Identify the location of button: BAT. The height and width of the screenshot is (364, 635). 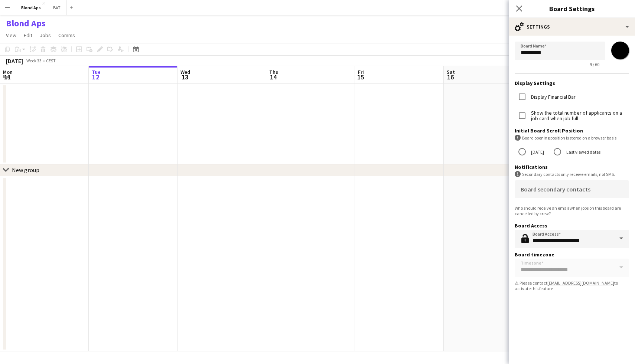
(57, 7).